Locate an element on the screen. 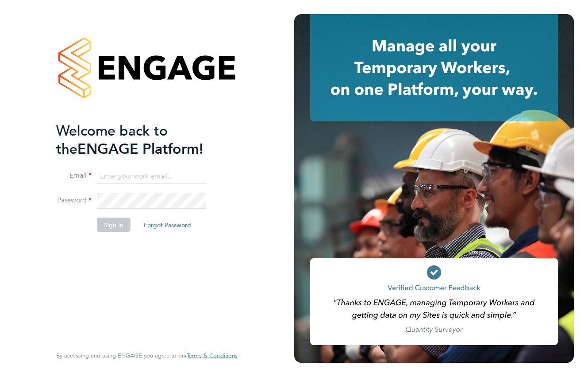 The image size is (588, 377). button: Forgot Password is located at coordinates (167, 225).